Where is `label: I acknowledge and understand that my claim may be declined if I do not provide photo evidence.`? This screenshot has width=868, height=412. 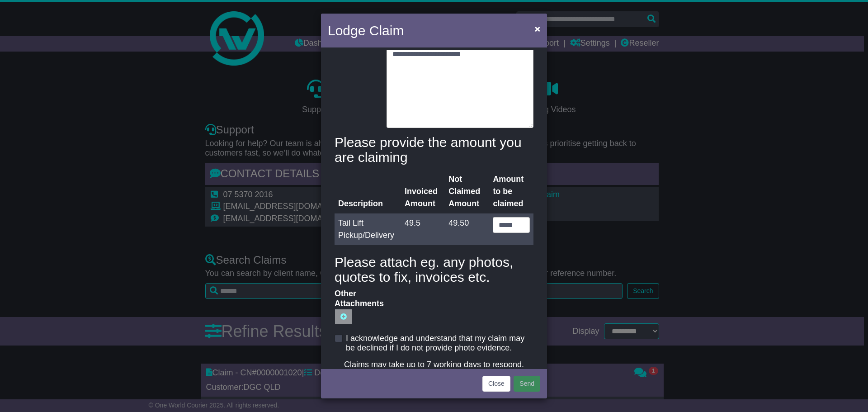 label: I acknowledge and understand that my claim may be declined if I do not provide photo evidence. is located at coordinates (440, 343).